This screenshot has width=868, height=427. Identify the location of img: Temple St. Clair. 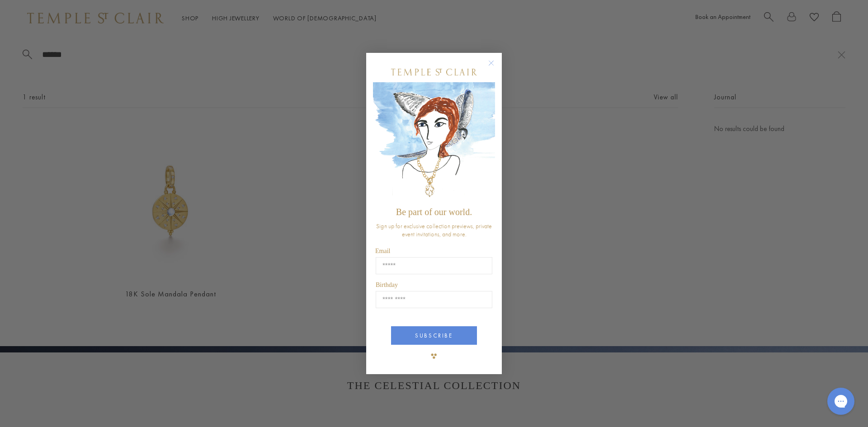
(434, 72).